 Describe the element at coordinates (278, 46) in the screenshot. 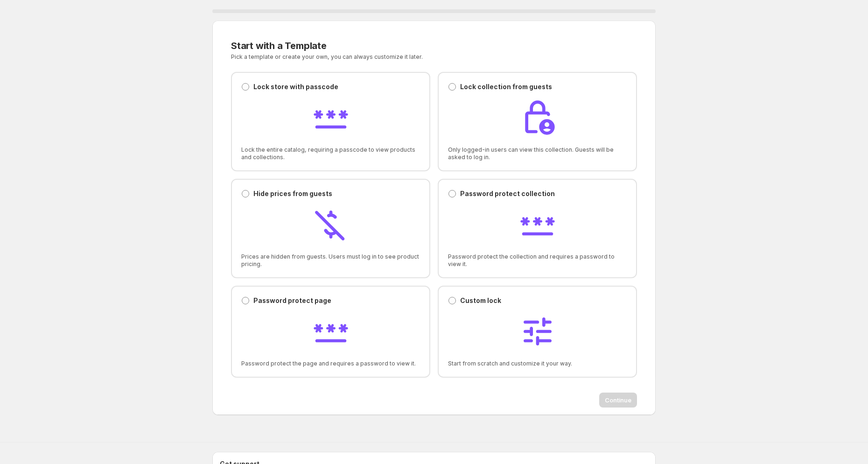

I see `span: Start with a Template` at that location.